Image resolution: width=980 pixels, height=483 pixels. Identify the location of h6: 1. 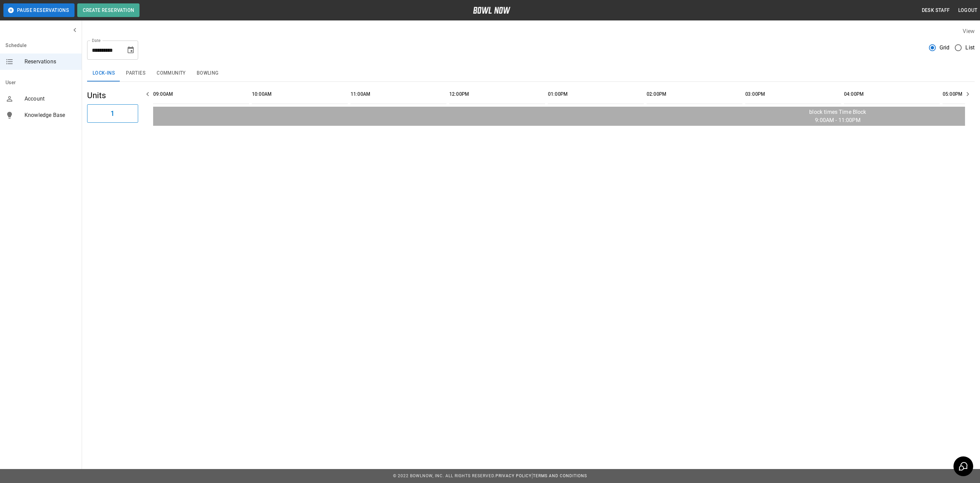
(112, 114).